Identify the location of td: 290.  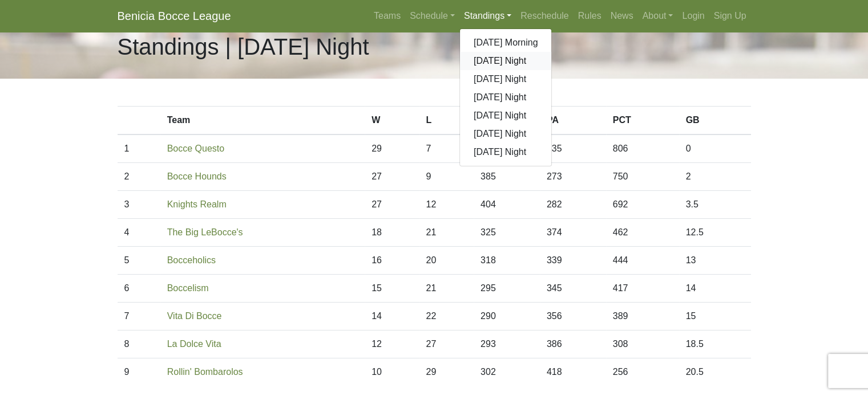
(506, 317).